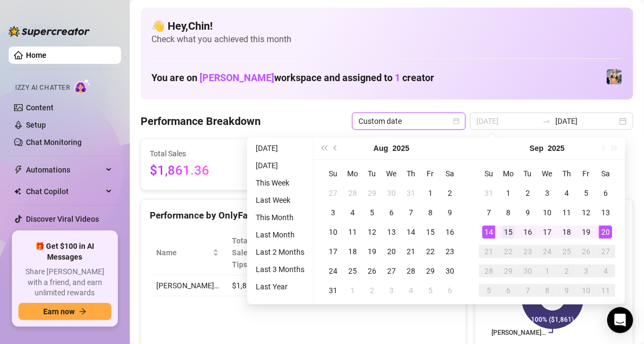 The width and height of the screenshot is (644, 344). Describe the element at coordinates (64, 191) in the screenshot. I see `span: Chat Copilot` at that location.